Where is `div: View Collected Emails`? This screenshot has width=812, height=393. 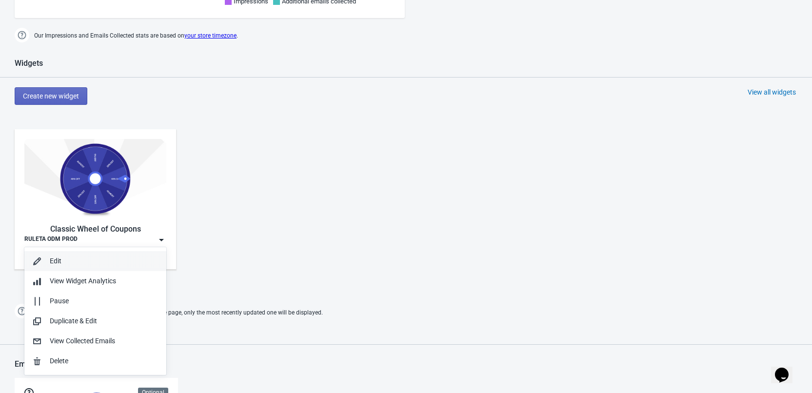 div: View Collected Emails is located at coordinates (104, 341).